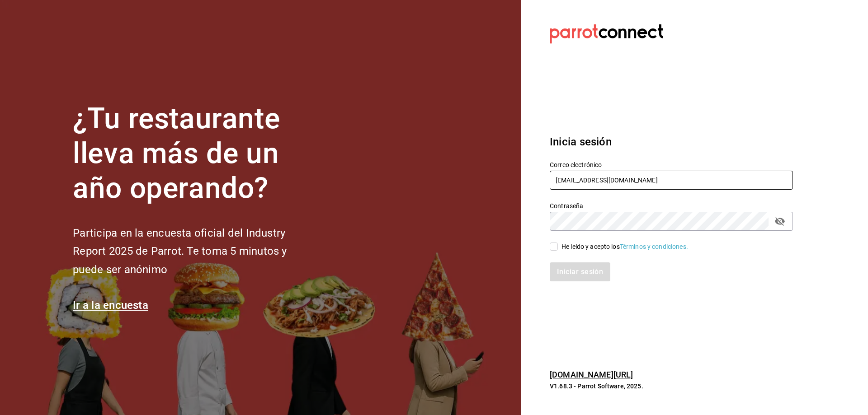  What do you see at coordinates (654, 247) in the screenshot?
I see `a: Términos y condiciones.` at bounding box center [654, 247].